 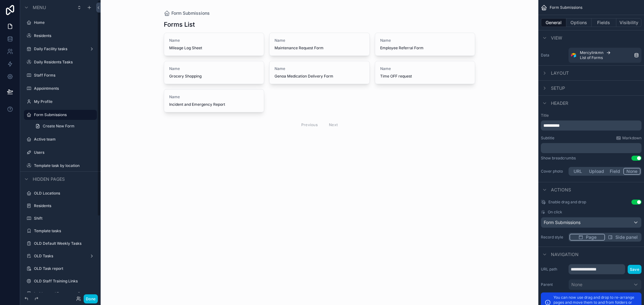 What do you see at coordinates (64, 243) in the screenshot?
I see `a: OLD Default Weekly Tasks` at bounding box center [64, 243].